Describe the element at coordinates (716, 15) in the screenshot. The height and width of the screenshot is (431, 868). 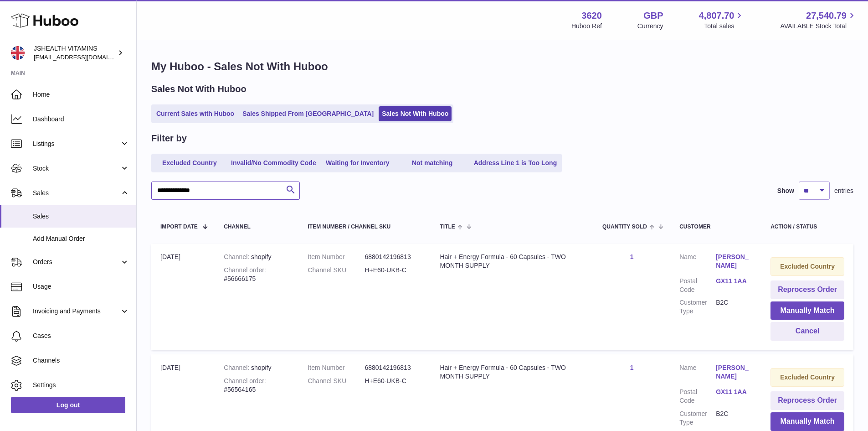
I see `span: 4,807.70` at that location.